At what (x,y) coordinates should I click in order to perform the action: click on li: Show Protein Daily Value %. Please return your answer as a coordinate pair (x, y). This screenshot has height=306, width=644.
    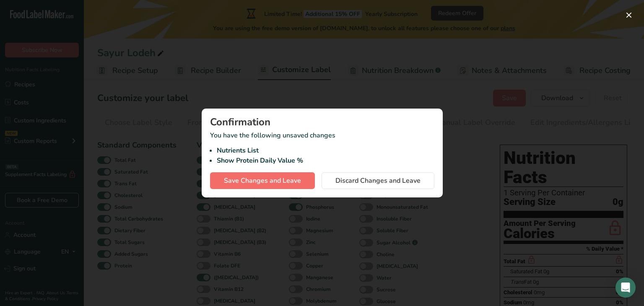
    Looking at the image, I should click on (325, 161).